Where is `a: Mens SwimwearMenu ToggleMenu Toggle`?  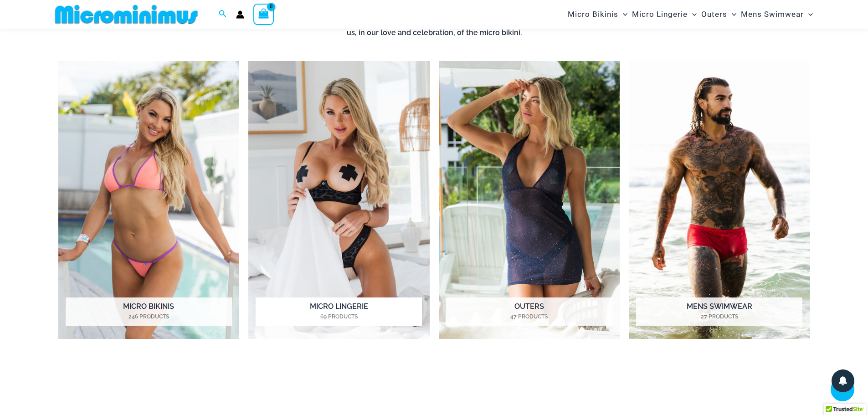
a: Mens SwimwearMenu ToggleMenu Toggle is located at coordinates (776, 14).